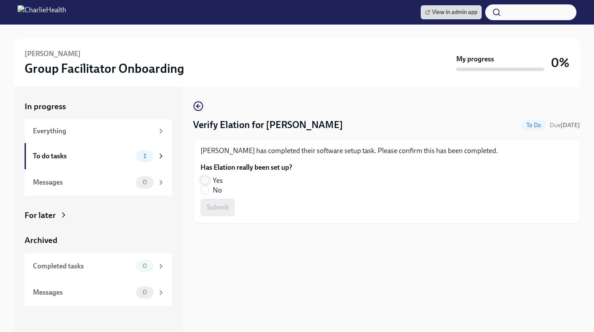 The width and height of the screenshot is (594, 332). Describe the element at coordinates (451, 12) in the screenshot. I see `a: View in admin app` at that location.